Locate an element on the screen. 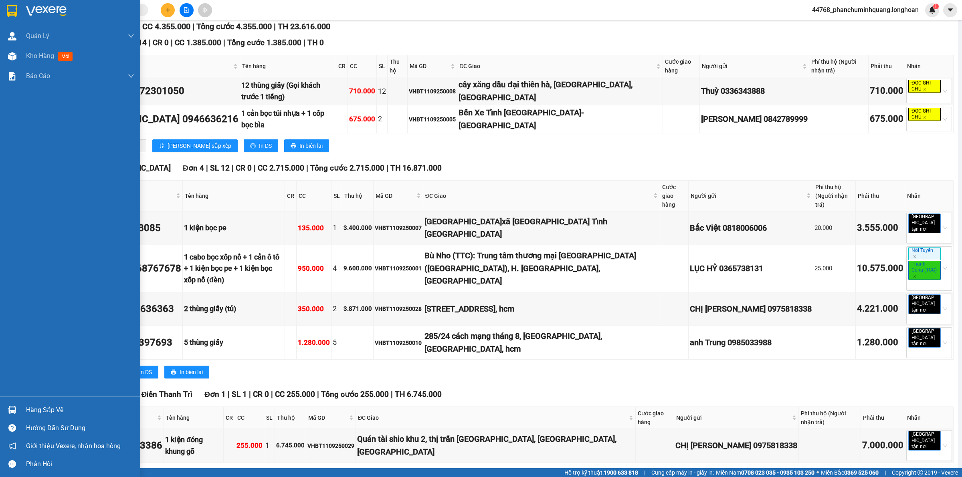 The width and height of the screenshot is (962, 477). span: Miền Bắc is located at coordinates (850, 473).